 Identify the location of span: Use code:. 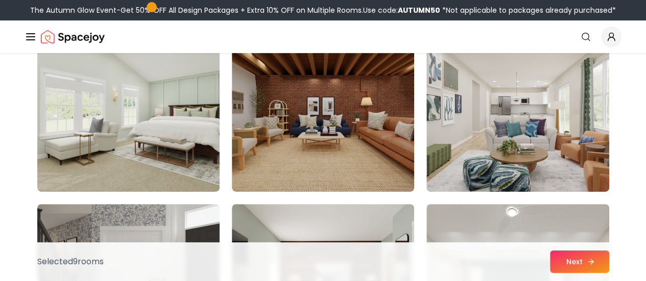
(401, 10).